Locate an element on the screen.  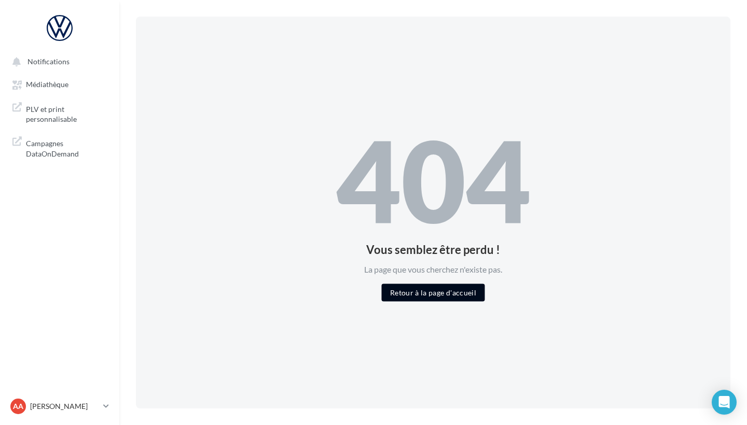
button: Notifications is located at coordinates (58, 61).